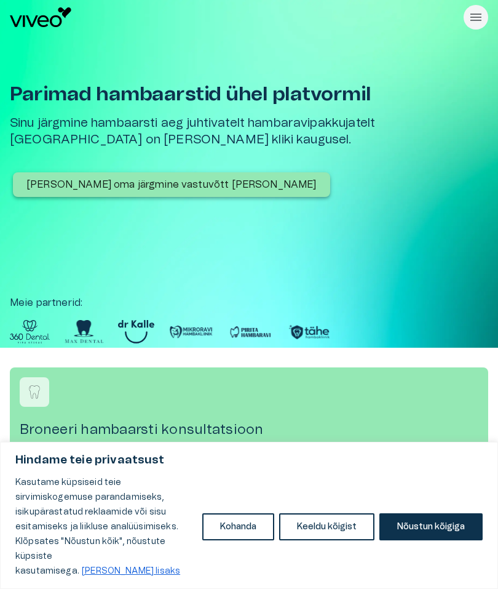 The image size is (498, 589). I want to click on p: Meie partnerid :, so click(249, 303).